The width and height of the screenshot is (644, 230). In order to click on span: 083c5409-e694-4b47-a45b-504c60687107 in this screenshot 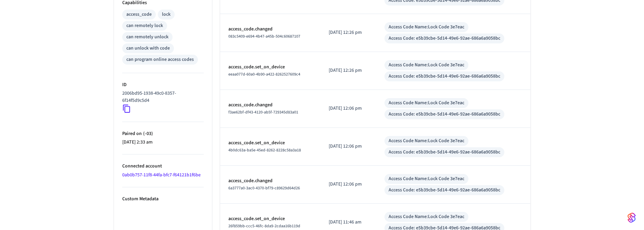, I will do `click(265, 36)`.